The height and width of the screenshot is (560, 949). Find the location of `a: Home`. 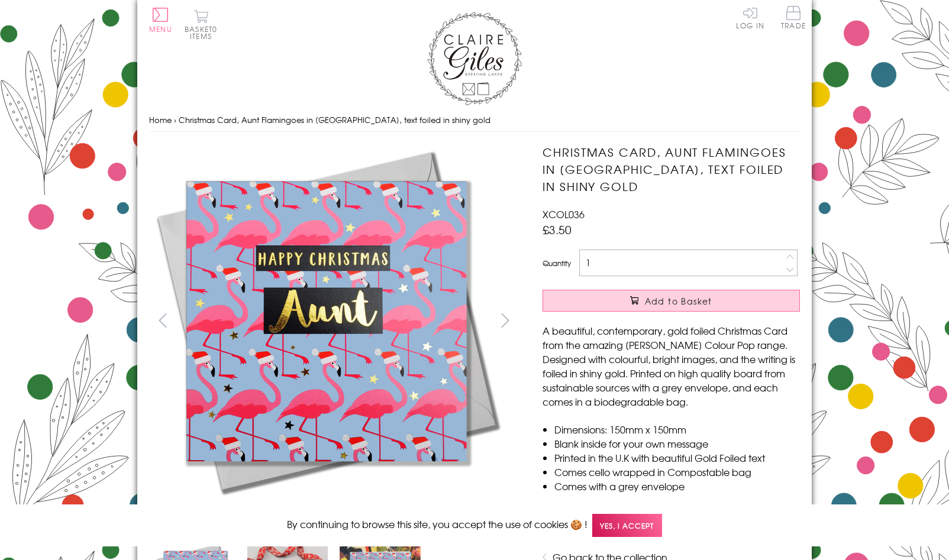

a: Home is located at coordinates (161, 120).